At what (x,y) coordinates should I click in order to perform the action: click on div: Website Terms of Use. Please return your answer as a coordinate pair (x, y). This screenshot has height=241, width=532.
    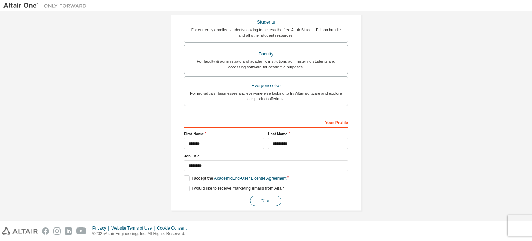
    Looking at the image, I should click on (134, 228).